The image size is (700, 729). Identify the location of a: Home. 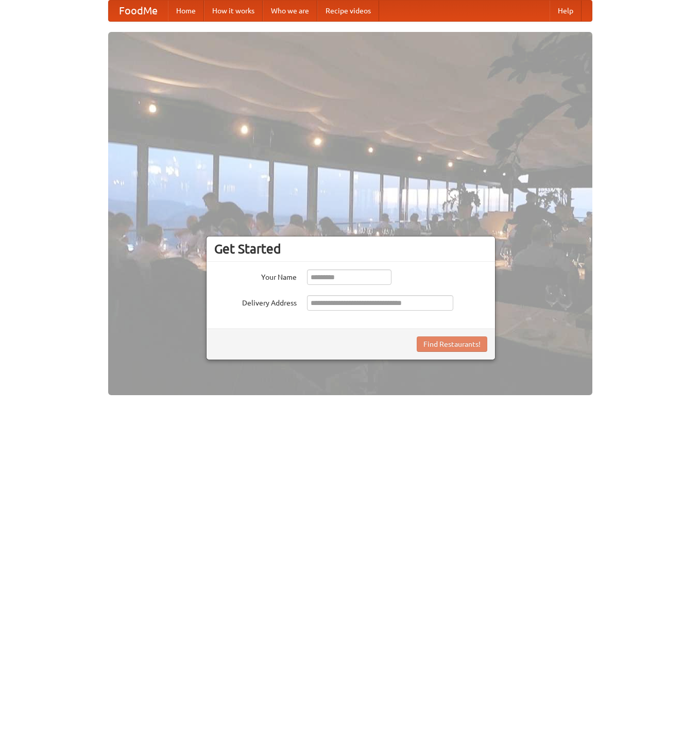
(186, 11).